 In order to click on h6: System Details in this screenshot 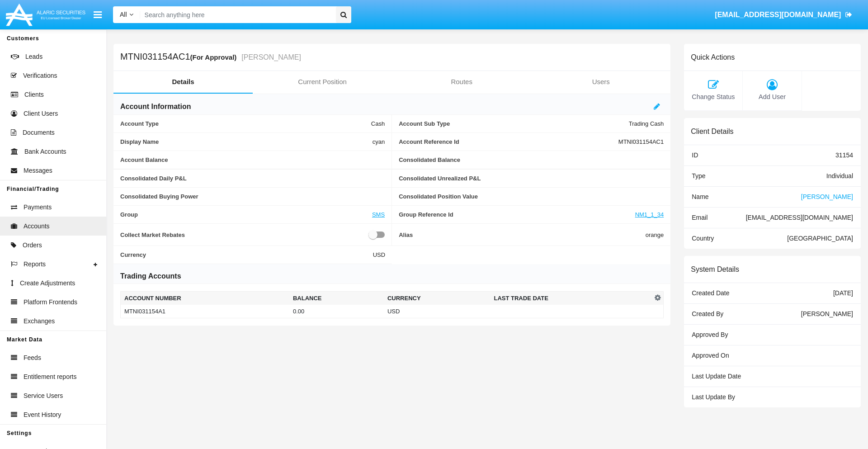, I will do `click(715, 269)`.